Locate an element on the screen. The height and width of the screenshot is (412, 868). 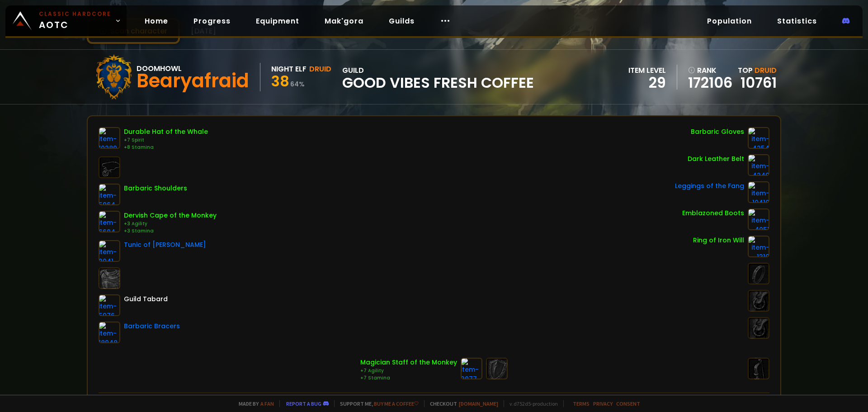
img: item-4249 is located at coordinates (758, 165).